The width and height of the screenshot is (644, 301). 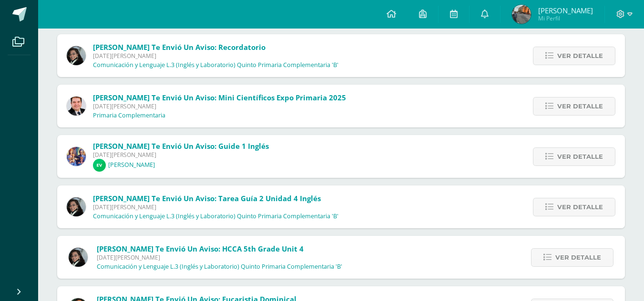 What do you see at coordinates (99, 165) in the screenshot?
I see `img: fa7eb420744db27977db4e37a17057c0.png` at bounding box center [99, 165].